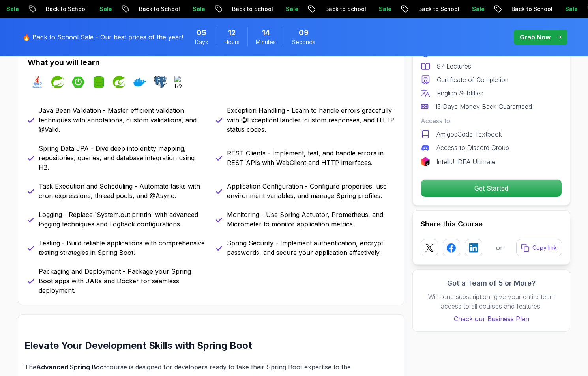 The image size is (588, 376). I want to click on img: jetbrains logo, so click(425, 162).